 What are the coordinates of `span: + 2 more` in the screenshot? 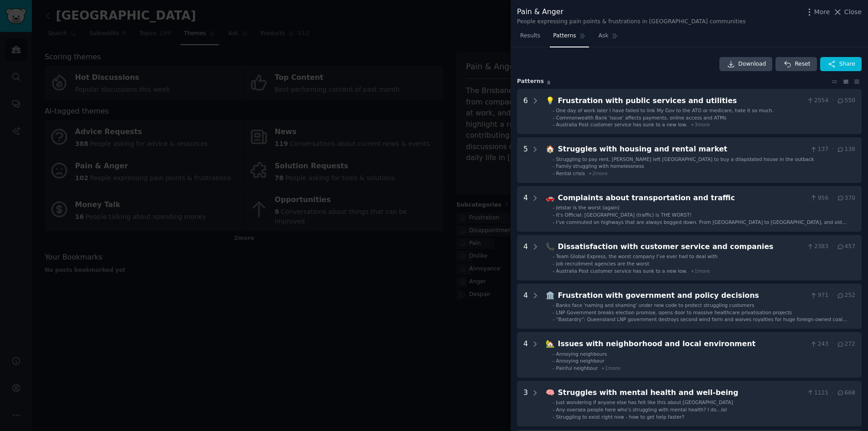 It's located at (598, 173).